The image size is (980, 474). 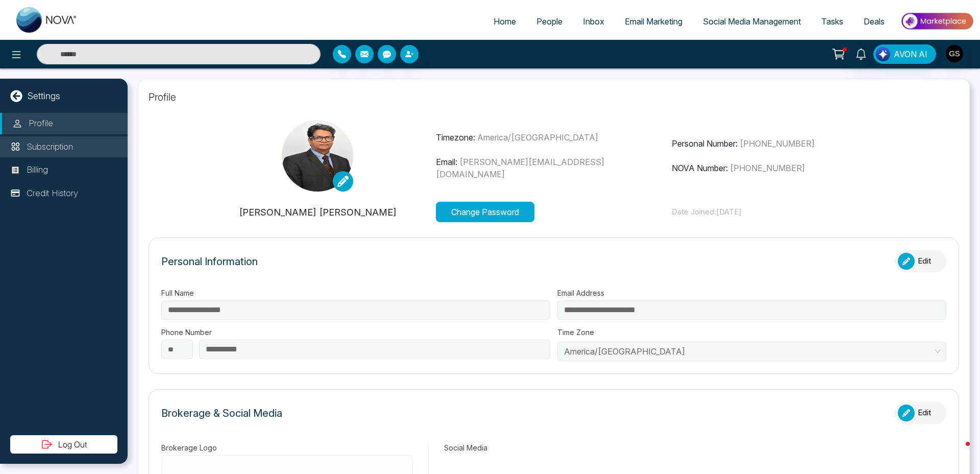 What do you see at coordinates (594, 21) in the screenshot?
I see `a: Inbox` at bounding box center [594, 21].